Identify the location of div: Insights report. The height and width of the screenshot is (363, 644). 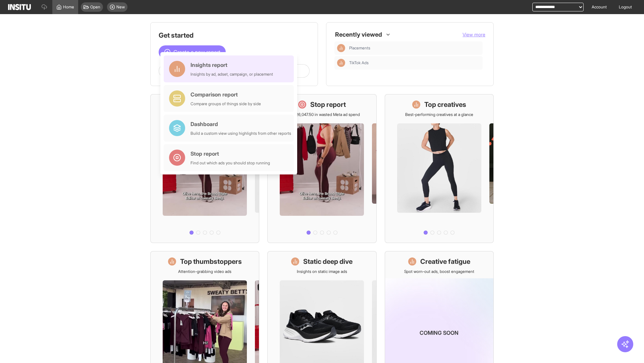
(232, 65).